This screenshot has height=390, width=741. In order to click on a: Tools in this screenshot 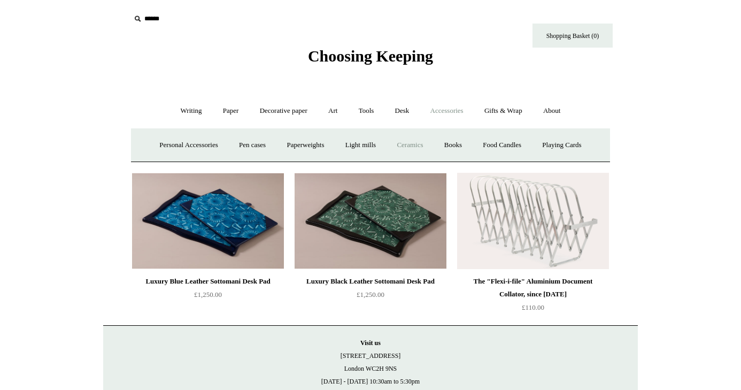, I will do `click(366, 111)`.